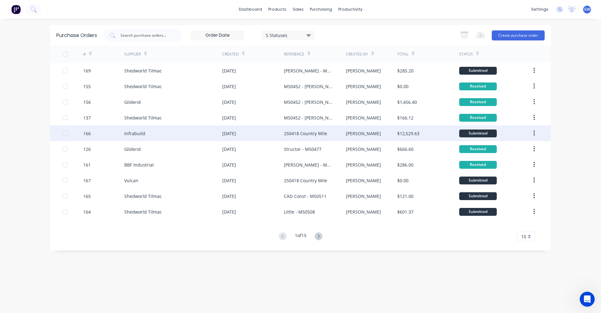  I want to click on div: BBF Industrial, so click(139, 164).